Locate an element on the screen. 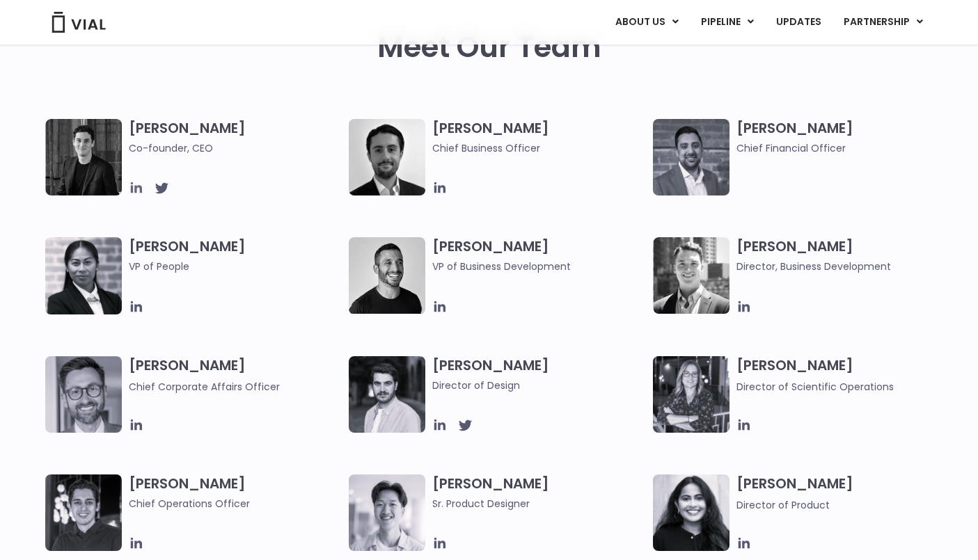 The width and height of the screenshot is (978, 560). span: Chief Financial Officer is located at coordinates (843, 148).